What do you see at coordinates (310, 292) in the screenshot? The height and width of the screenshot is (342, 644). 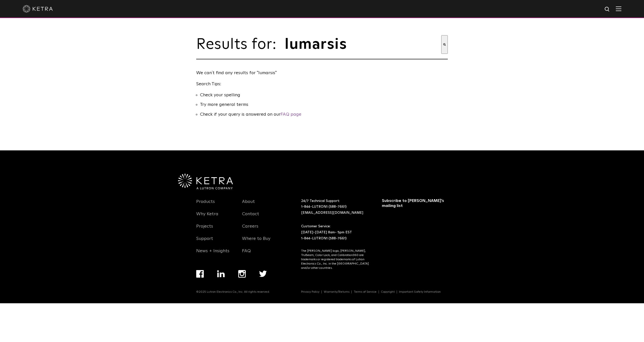 I see `a: Privacy Policy` at bounding box center [310, 292].